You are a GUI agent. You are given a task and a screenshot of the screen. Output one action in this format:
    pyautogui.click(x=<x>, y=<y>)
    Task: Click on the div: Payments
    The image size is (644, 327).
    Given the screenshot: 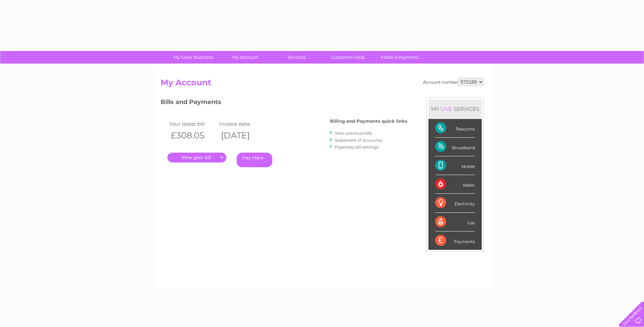 What is the action you would take?
    pyautogui.click(x=455, y=241)
    